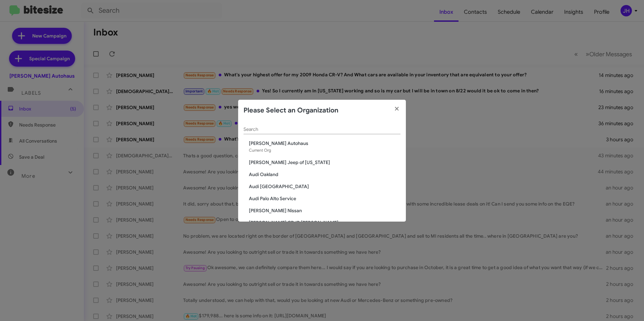 The width and height of the screenshot is (644, 321). I want to click on span: Audi Palo Alto Service, so click(324, 199).